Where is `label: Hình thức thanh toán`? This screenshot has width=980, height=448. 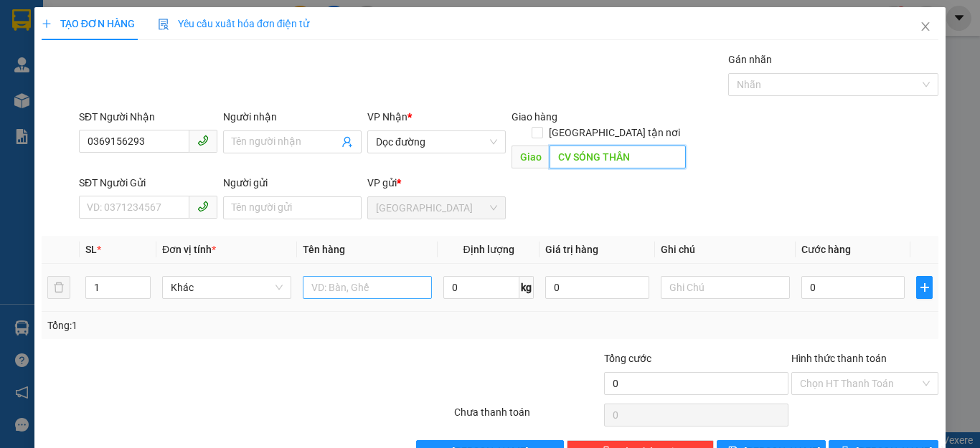
label: Hình thức thanh toán is located at coordinates (839, 358).